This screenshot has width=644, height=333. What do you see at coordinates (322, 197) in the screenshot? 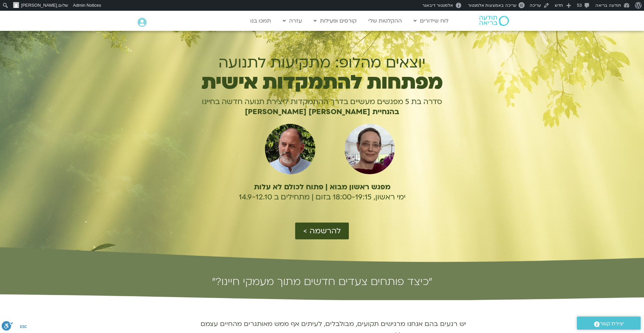
I see `span: ימי ראשון, 18:00-19:15 בזום | מתחילים ב 14.9-12.10` at bounding box center [322, 197].